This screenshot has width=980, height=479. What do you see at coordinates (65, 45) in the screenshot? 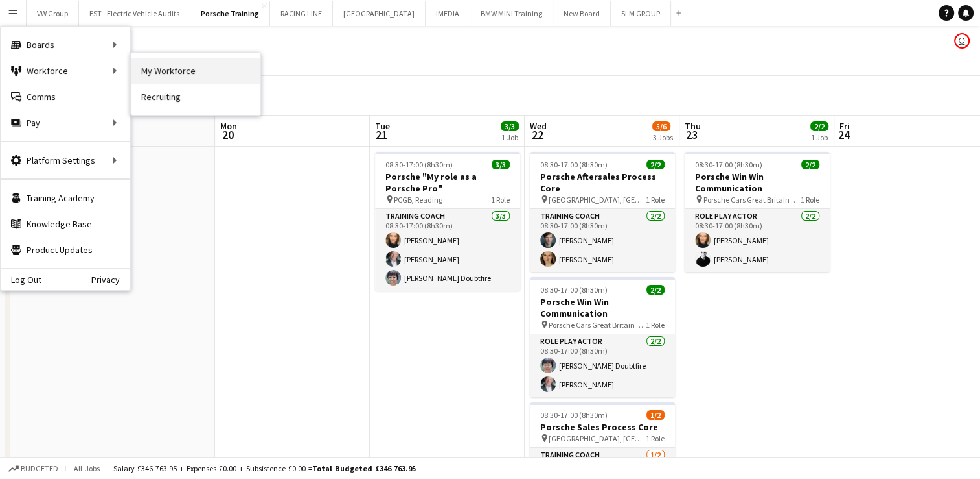
I see `div: Boards` at bounding box center [65, 45].